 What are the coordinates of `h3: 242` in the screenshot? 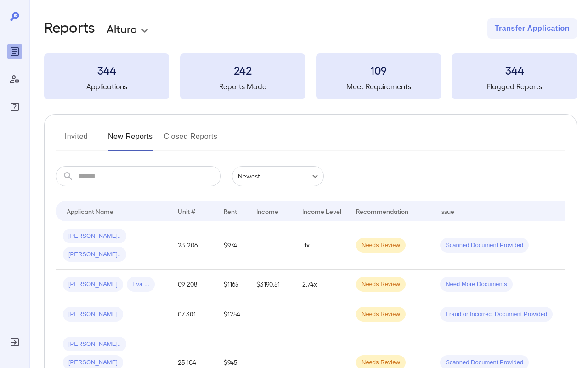 It's located at (243, 70).